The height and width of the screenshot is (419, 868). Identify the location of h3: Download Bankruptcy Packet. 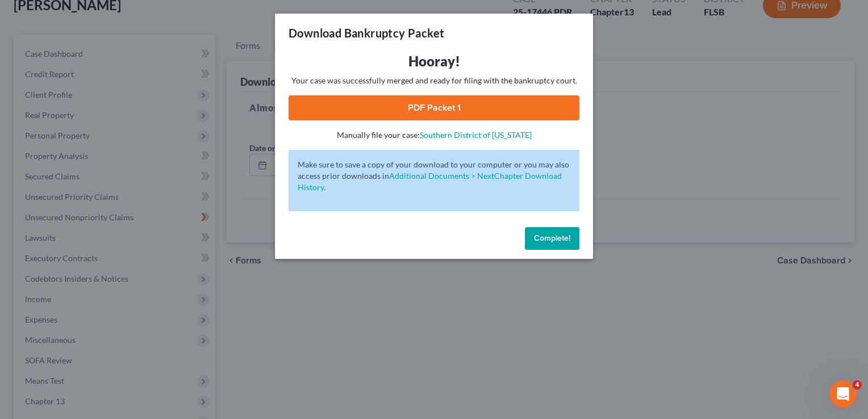
(366, 33).